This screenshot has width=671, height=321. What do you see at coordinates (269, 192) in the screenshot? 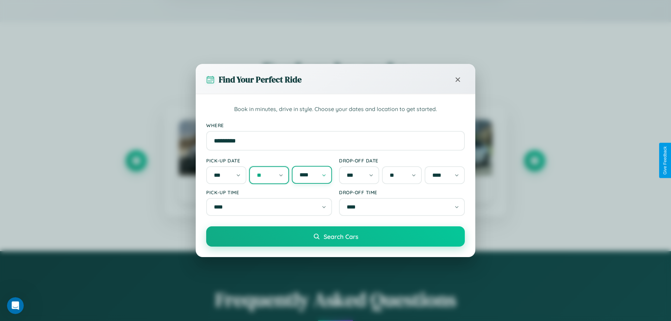
I see `label: Pick-up Time` at bounding box center [269, 192].